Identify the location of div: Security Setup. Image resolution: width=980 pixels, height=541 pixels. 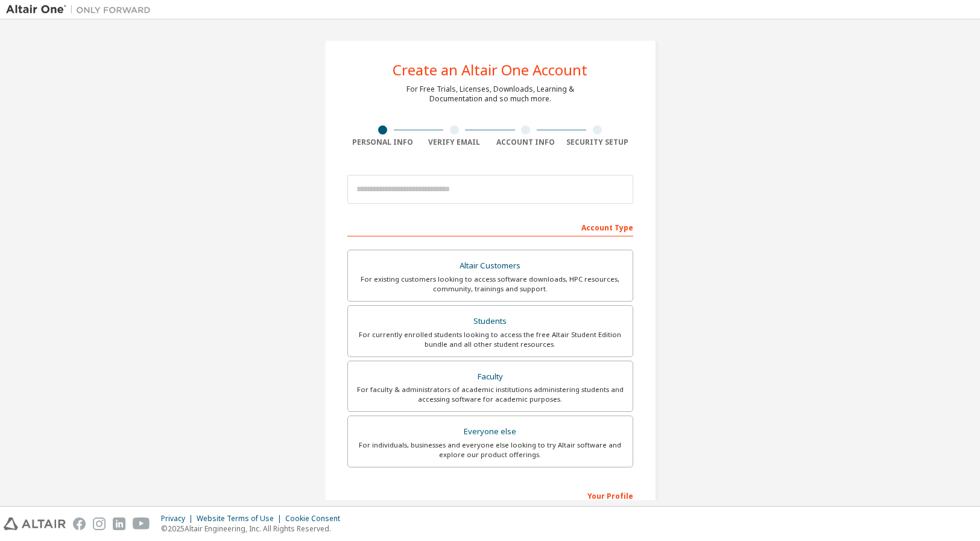
(597, 143).